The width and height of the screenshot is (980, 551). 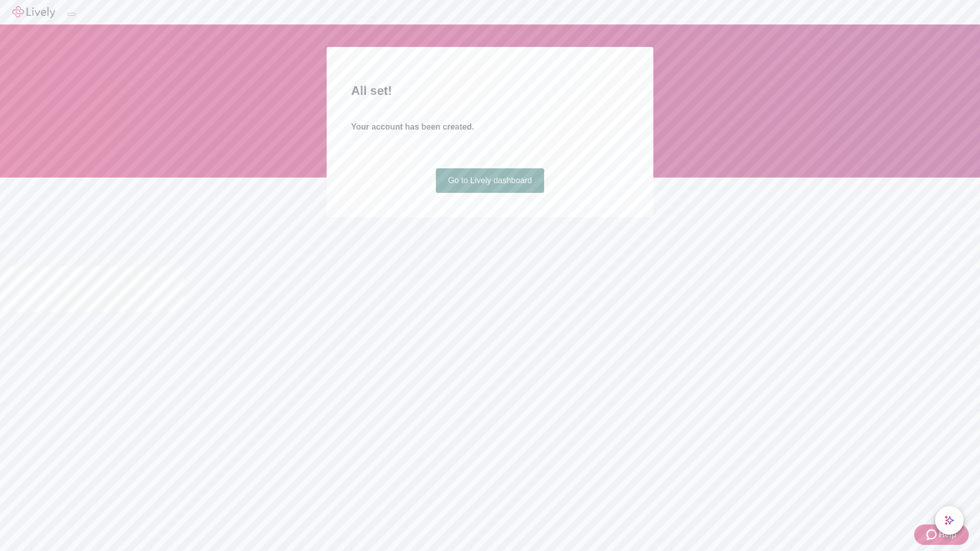 I want to click on svg: Lively AI Assistant, so click(x=949, y=520).